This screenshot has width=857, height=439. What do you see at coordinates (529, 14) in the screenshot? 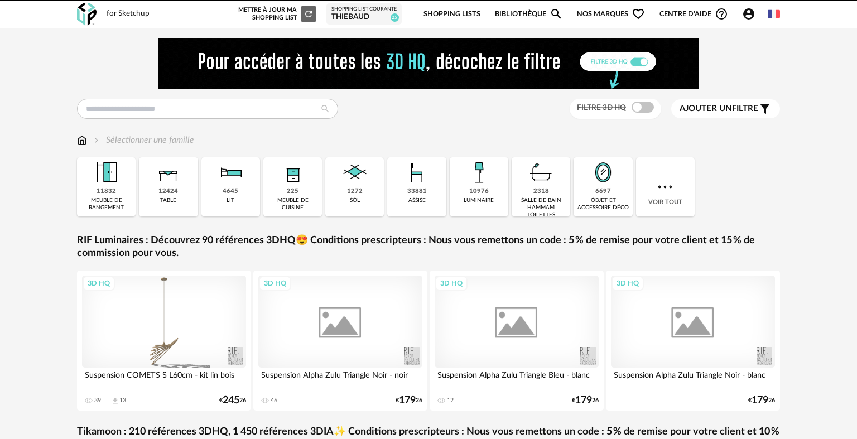
I see `a: BibliothèqueMagnify icon` at bounding box center [529, 14].